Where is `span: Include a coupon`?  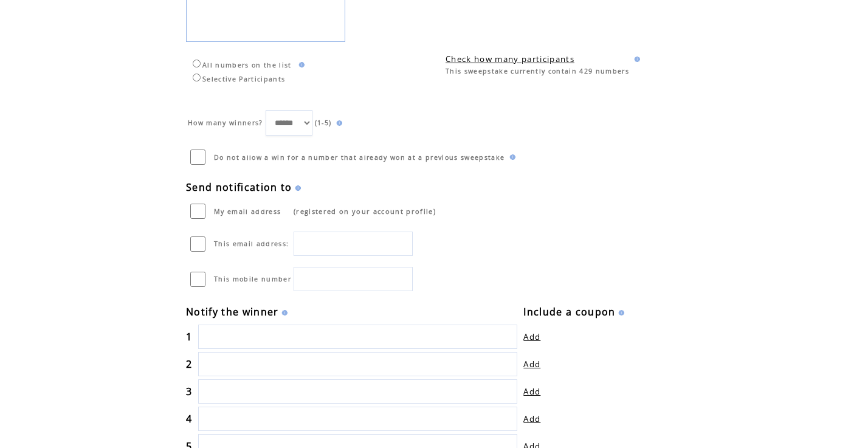 span: Include a coupon is located at coordinates (569, 312).